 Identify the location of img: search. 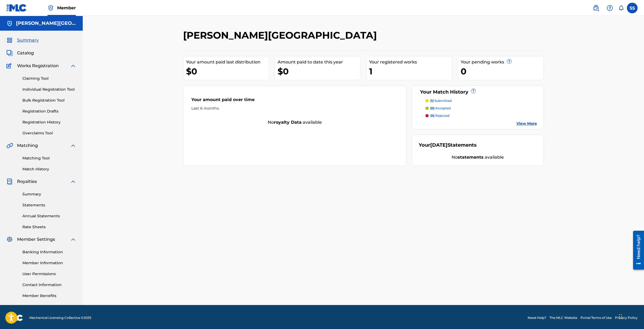
(596, 8).